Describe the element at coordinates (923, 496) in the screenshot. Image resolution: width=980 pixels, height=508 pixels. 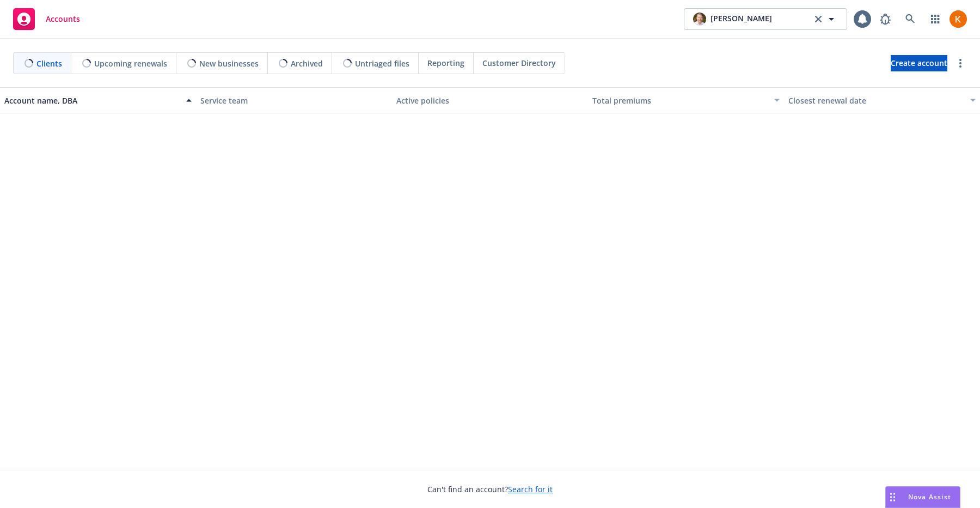
I see `button: Nova Assist` at that location.